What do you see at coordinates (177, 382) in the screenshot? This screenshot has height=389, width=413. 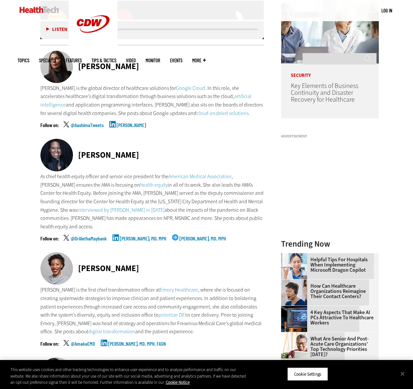 I see `a: More information about your privacy` at bounding box center [177, 382].